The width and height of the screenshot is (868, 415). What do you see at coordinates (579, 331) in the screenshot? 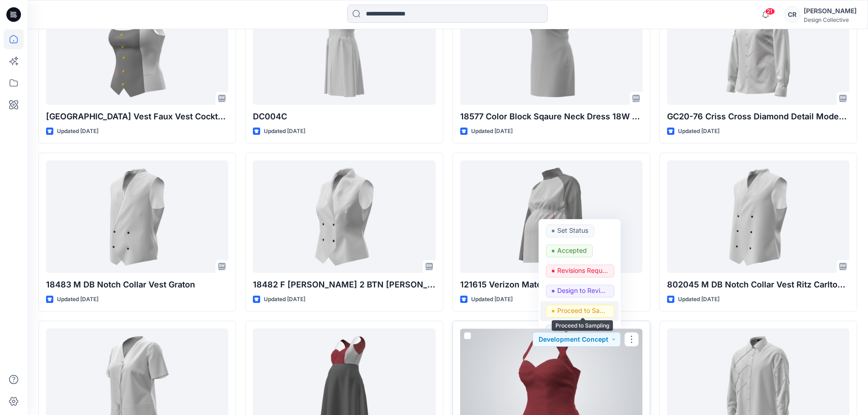
I see `p: Design Library` at bounding box center [579, 331].